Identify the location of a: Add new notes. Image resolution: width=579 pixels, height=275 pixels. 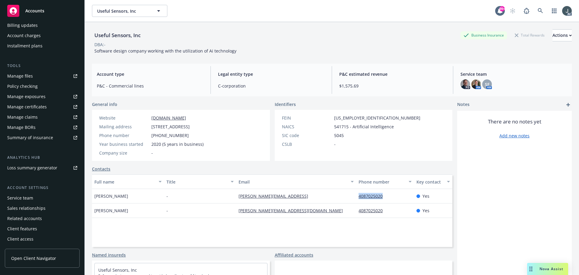
(515, 135).